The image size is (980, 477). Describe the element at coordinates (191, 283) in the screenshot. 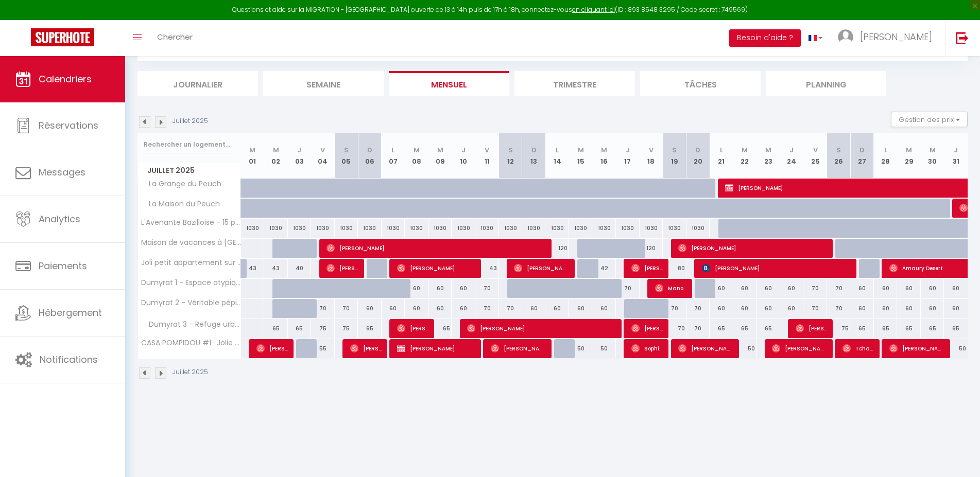

I see `span: Dumyrat 1 - Espace atypique` at that location.